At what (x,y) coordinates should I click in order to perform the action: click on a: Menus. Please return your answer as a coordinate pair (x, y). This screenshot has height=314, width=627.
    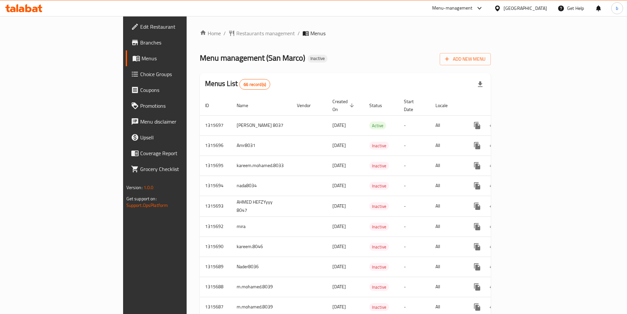
    Looking at the image, I should click on (177, 58).